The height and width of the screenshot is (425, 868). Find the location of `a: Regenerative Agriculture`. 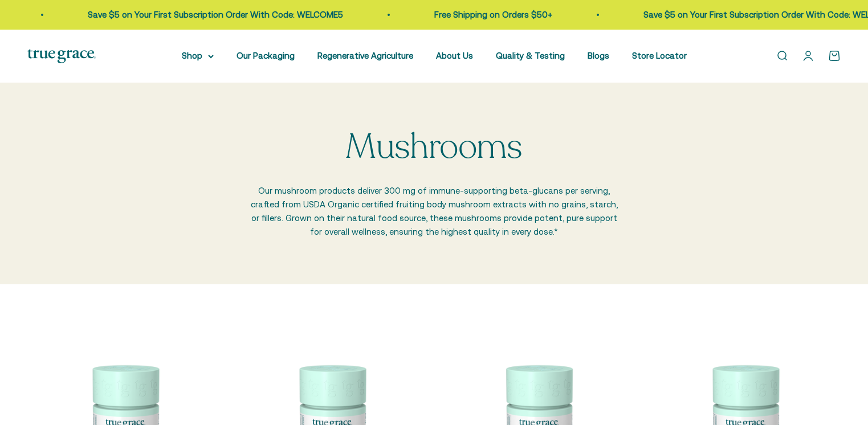

a: Regenerative Agriculture is located at coordinates (365, 55).